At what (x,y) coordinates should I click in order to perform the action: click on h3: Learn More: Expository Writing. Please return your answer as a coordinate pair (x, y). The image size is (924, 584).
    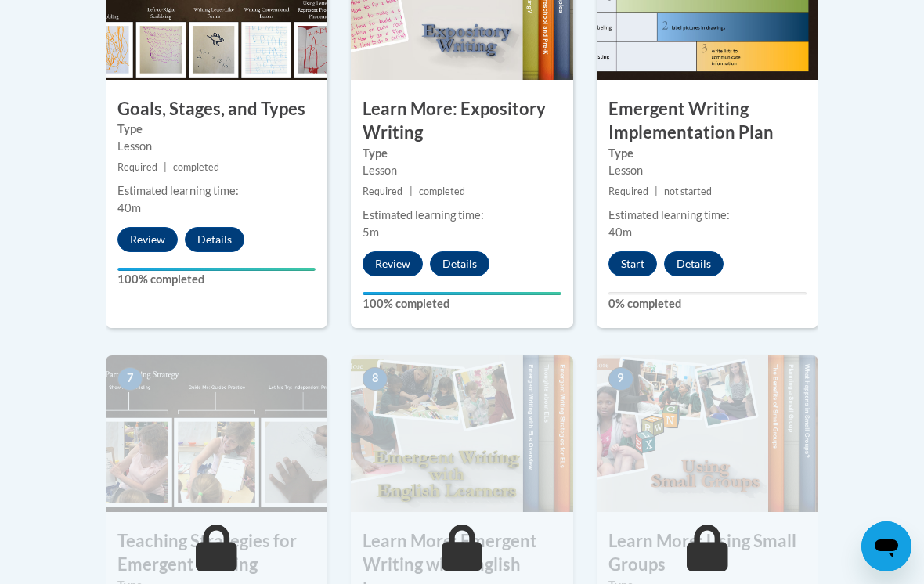
    Looking at the image, I should click on (461, 121).